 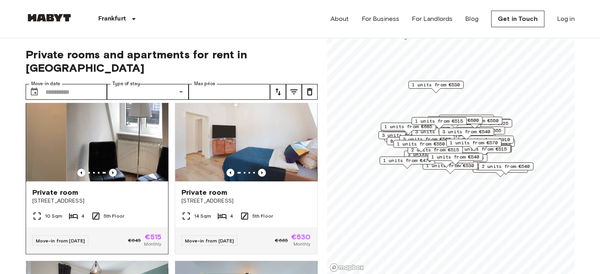 I want to click on span: €530, so click(x=301, y=237).